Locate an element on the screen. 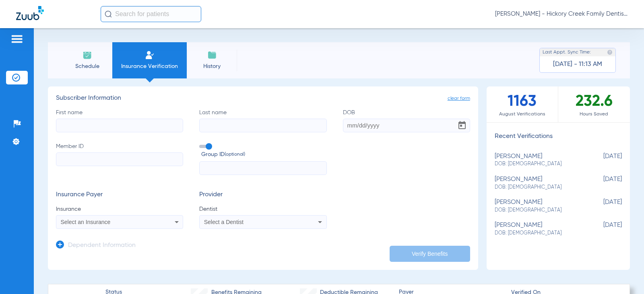  span: Last Appt. Sync Time: is located at coordinates (566, 52).